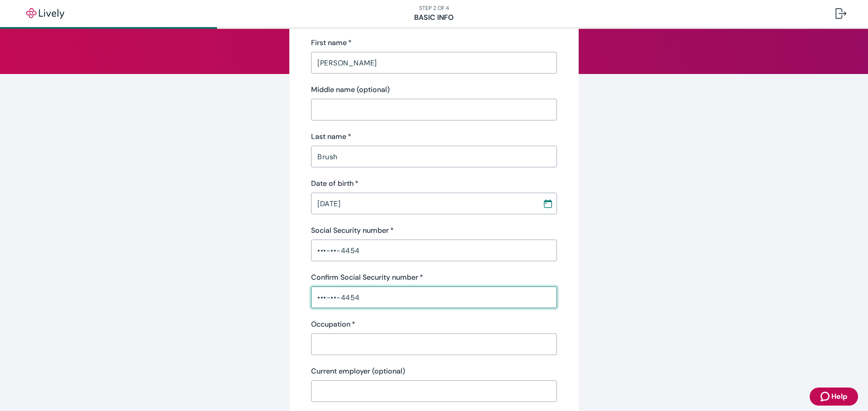  I want to click on label: Middle name (optional), so click(350, 90).